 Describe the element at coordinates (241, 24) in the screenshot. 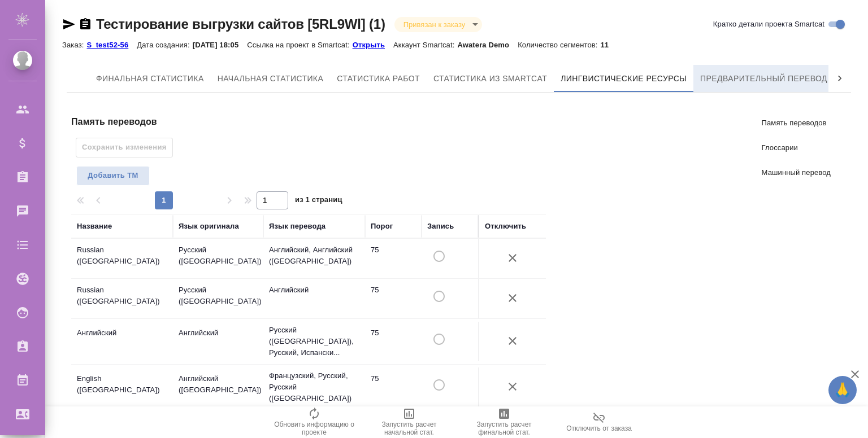

I see `a: Тестирование выгрузки сайтов [5RL9Wl] (1)` at that location.